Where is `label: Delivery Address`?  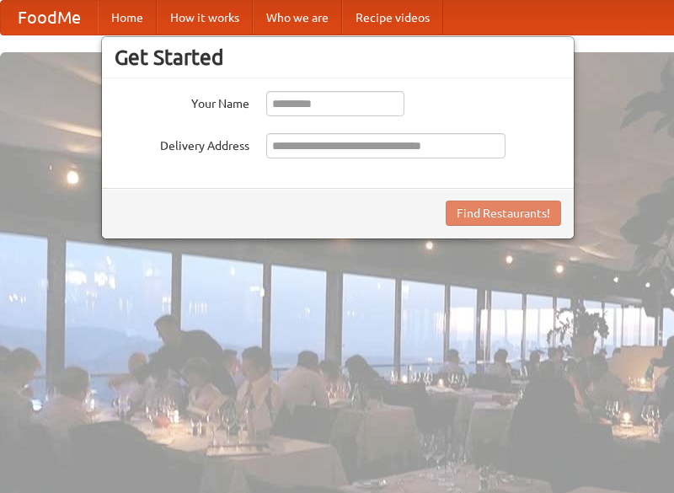 label: Delivery Address is located at coordinates (182, 143).